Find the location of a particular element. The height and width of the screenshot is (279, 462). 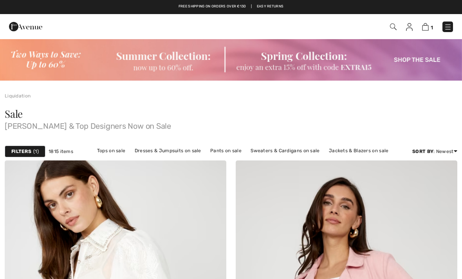

img: Menu is located at coordinates (448, 27).